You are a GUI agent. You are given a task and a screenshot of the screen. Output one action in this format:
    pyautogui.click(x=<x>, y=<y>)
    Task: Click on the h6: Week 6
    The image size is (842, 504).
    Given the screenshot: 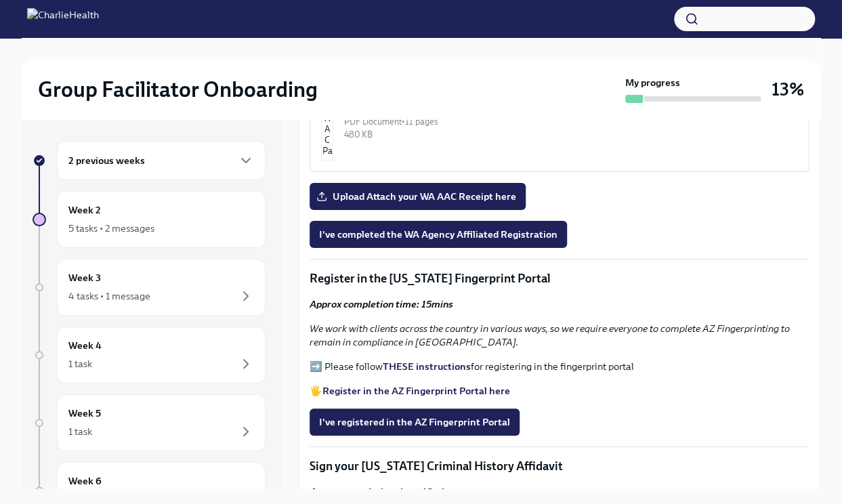 What is the action you would take?
    pyautogui.click(x=85, y=481)
    